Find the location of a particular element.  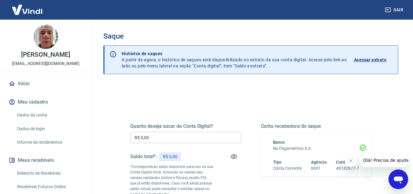

span: Olá! Precisa de ajuda? is located at coordinates (28, 7).